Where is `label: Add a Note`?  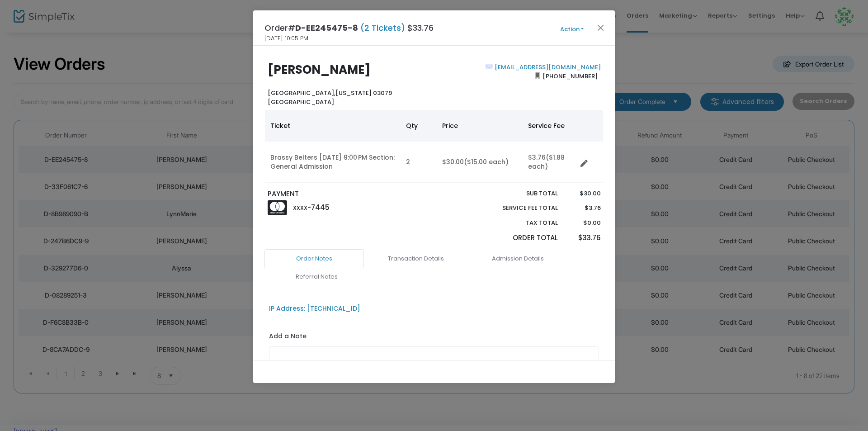 label: Add a Note is located at coordinates (288, 337).